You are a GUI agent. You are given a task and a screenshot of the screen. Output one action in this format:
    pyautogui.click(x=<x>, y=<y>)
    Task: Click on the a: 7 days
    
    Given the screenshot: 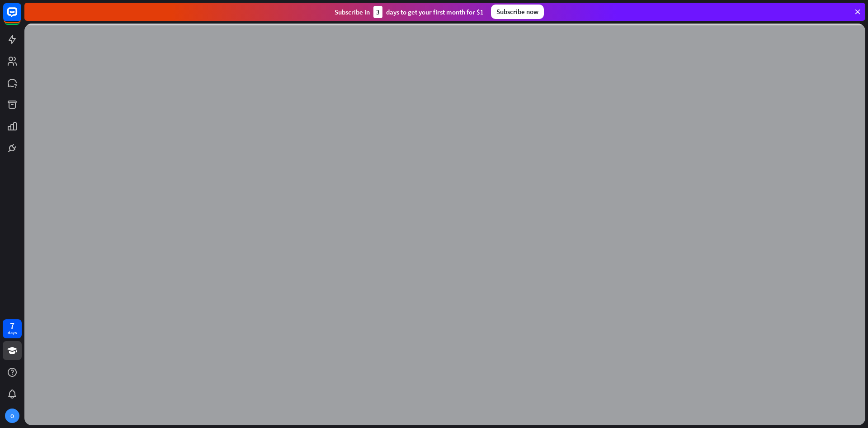 What is the action you would take?
    pyautogui.click(x=12, y=329)
    